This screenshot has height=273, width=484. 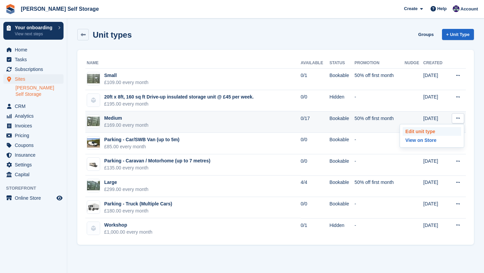 What do you see at coordinates (138, 211) in the screenshot?
I see `div: £180.00 every month` at bounding box center [138, 211].